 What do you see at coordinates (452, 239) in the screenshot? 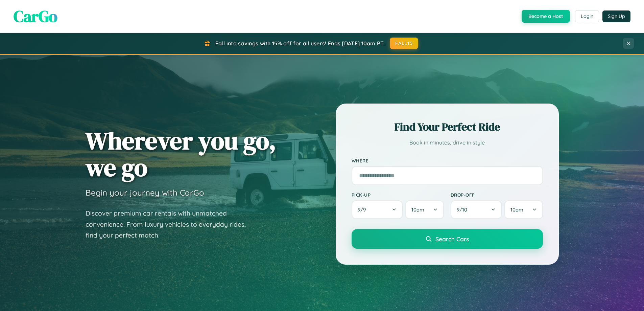
I see `span: Search Cars` at bounding box center [452, 239].